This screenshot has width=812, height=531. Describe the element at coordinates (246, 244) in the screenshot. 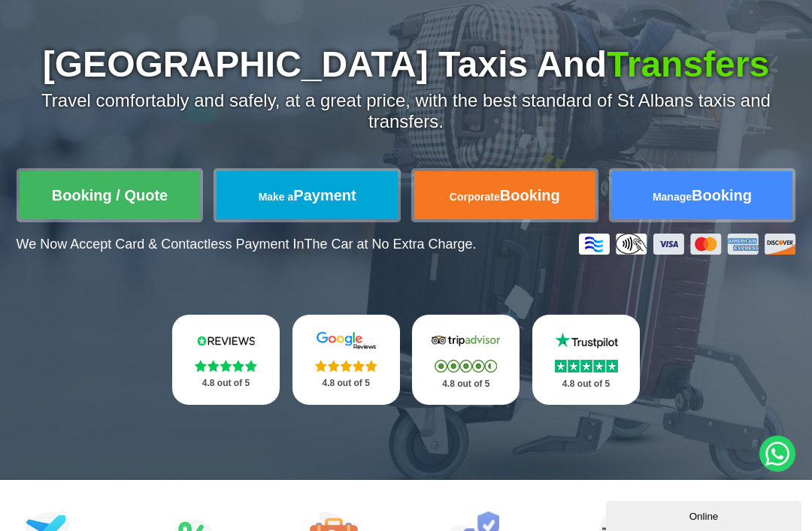

I see `p: We Now Accept Card & Contactless Payment In` at that location.